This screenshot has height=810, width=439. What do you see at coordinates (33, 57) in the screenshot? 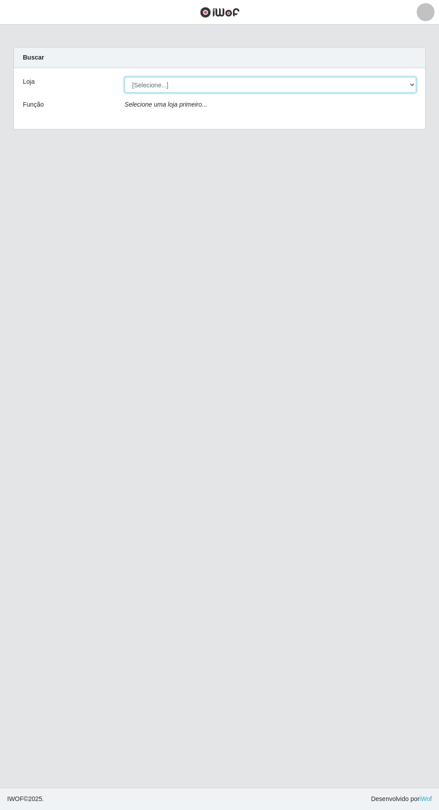
I see `strong: Buscar` at bounding box center [33, 57].